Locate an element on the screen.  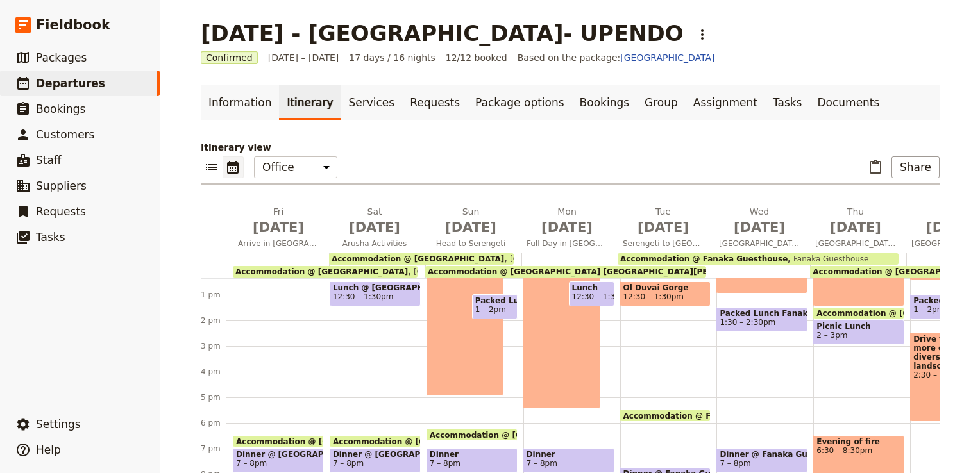
h2: Fri is located at coordinates (278, 221).